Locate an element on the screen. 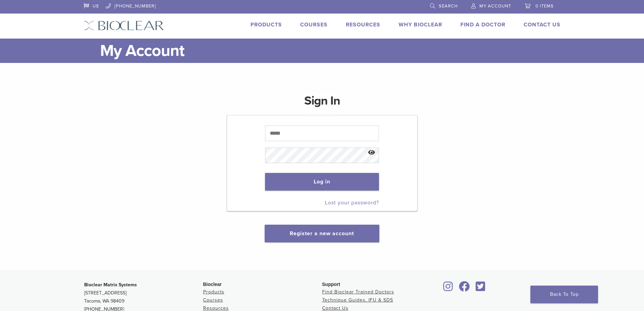 This screenshot has width=644, height=311. a: Lost your password? is located at coordinates (352, 202).